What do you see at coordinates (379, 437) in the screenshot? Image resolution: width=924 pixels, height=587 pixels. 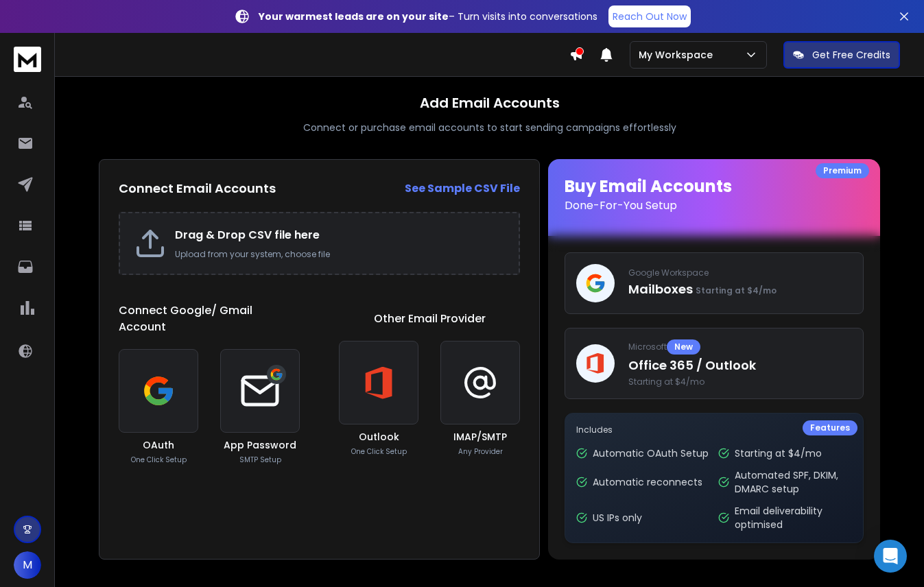 I see `h3: Outlook` at bounding box center [379, 437].